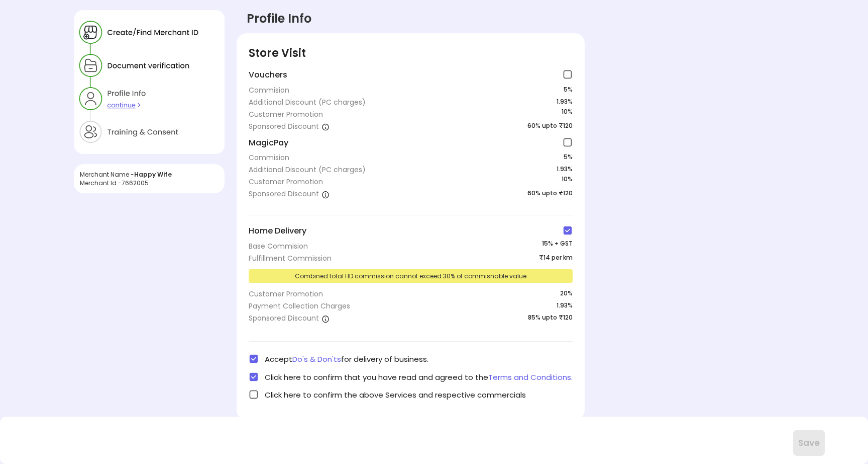  I want to click on div: Merchant Id - 7662005, so click(149, 183).